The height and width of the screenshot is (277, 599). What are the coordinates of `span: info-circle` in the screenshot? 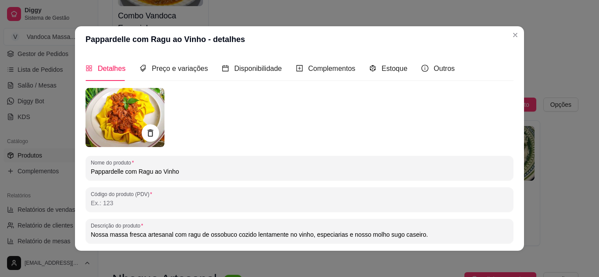 It's located at (425, 68).